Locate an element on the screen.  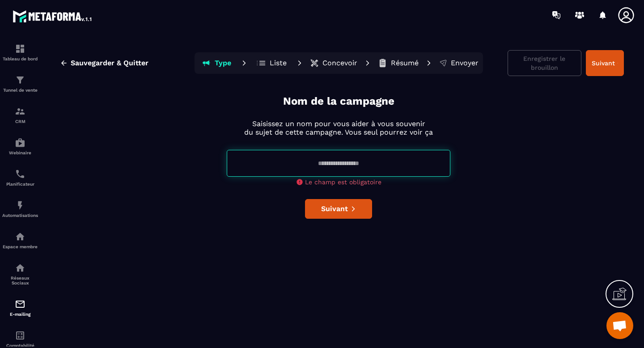
p: Webinaire is located at coordinates (20, 152).